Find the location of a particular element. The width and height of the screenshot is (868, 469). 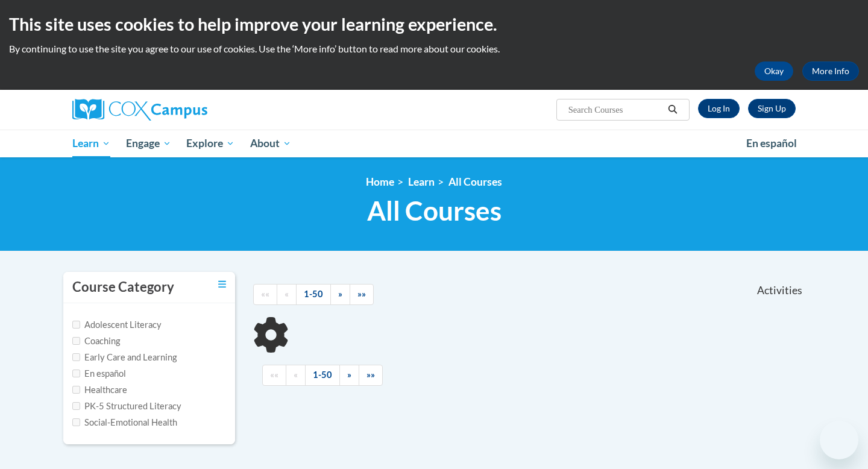

a: En español is located at coordinates (772, 144).